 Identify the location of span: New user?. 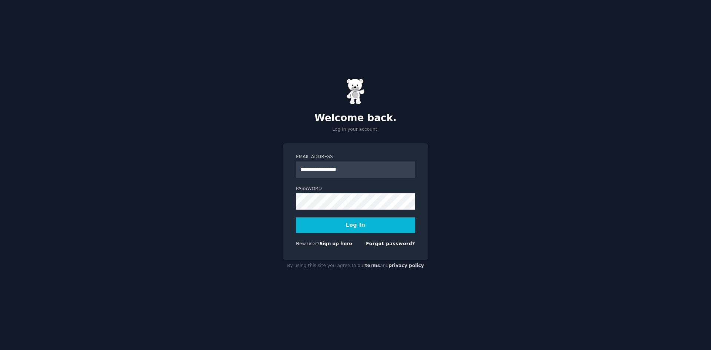
(308, 244).